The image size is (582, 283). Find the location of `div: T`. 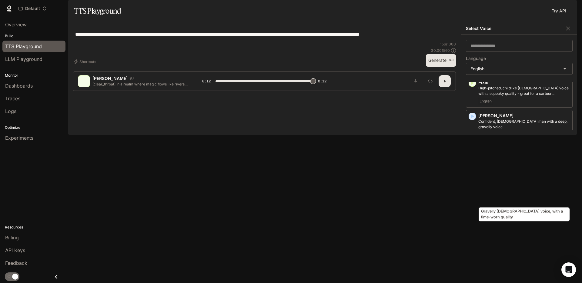

div: T is located at coordinates (84, 81).